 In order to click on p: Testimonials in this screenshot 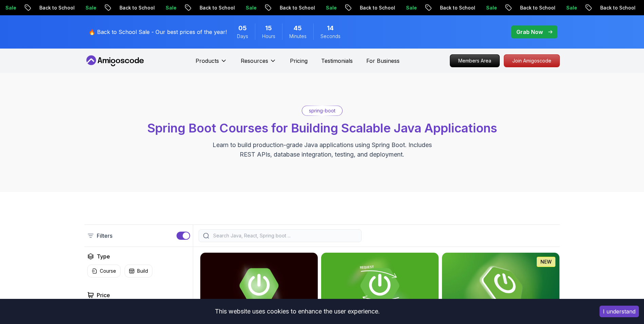, I will do `click(337, 61)`.